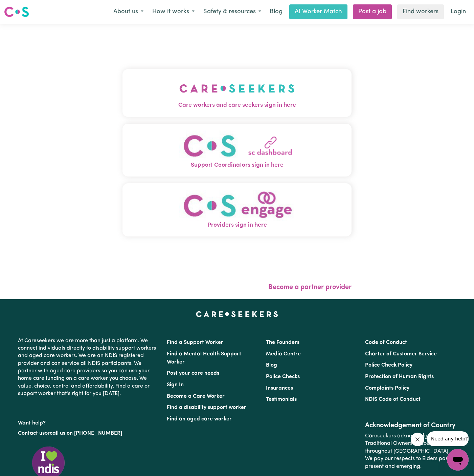 Image resolution: width=474 pixels, height=476 pixels. I want to click on a: Police Check Policy, so click(389, 365).